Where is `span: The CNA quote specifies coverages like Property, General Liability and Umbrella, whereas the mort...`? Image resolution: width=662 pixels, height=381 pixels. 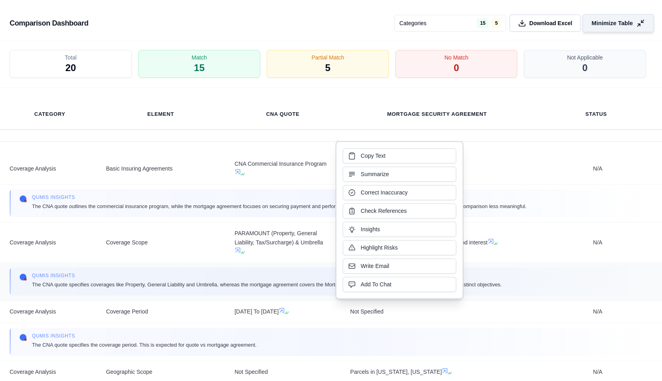
span: The CNA quote specifies coverages like Property, General Liability and Umbrella, whereas the mort... is located at coordinates (266, 284).